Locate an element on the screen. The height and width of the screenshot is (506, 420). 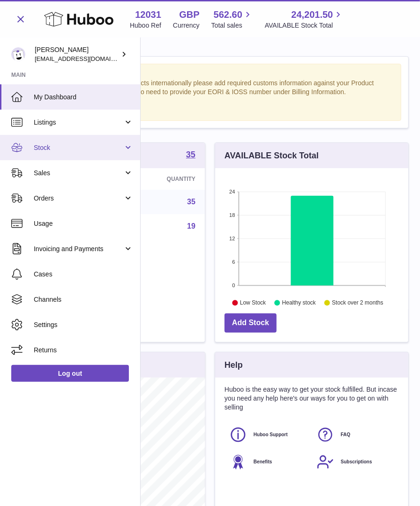
span: Invoicing and Payments is located at coordinates (78, 249).